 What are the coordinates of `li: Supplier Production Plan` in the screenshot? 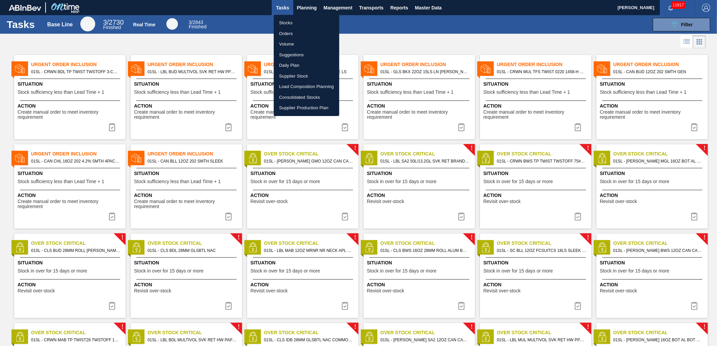 It's located at (307, 108).